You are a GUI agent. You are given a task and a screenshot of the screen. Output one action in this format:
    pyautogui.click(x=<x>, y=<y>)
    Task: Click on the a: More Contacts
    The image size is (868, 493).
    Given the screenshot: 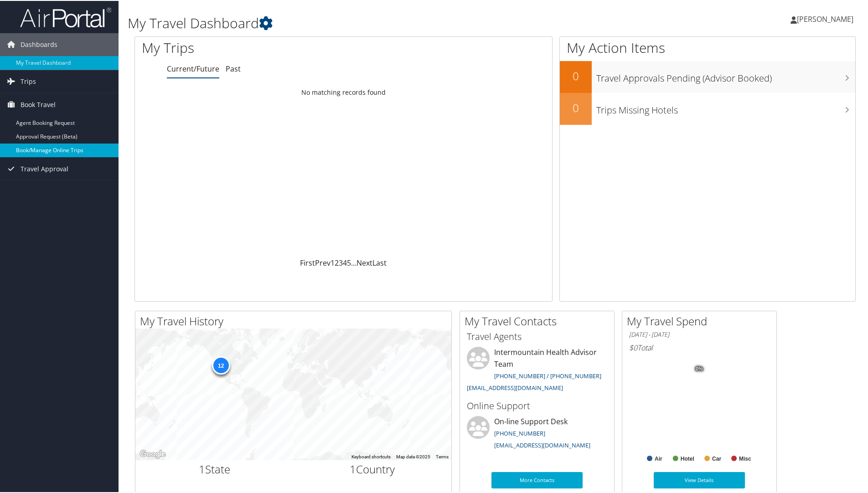 What is the action you would take?
    pyautogui.click(x=537, y=480)
    